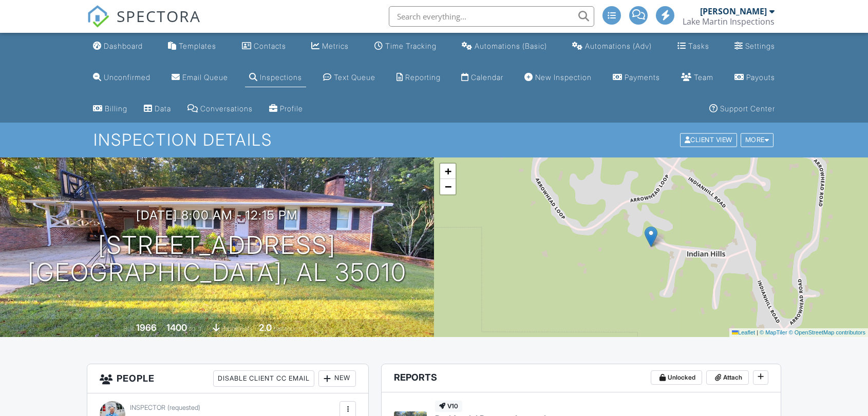 The height and width of the screenshot is (416, 868). I want to click on div: Tasks, so click(698, 46).